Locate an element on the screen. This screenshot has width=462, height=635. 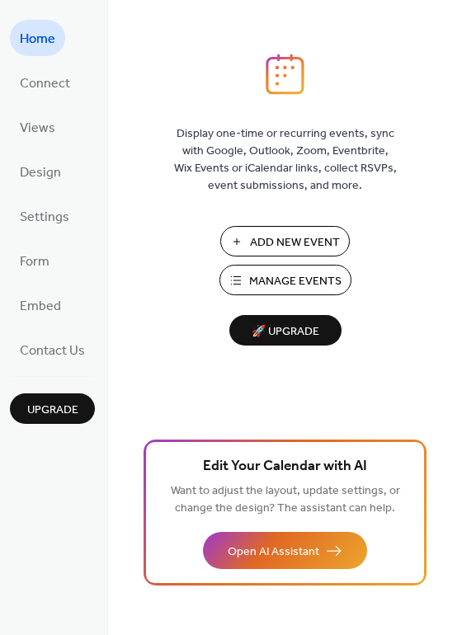
a: Design is located at coordinates (40, 172).